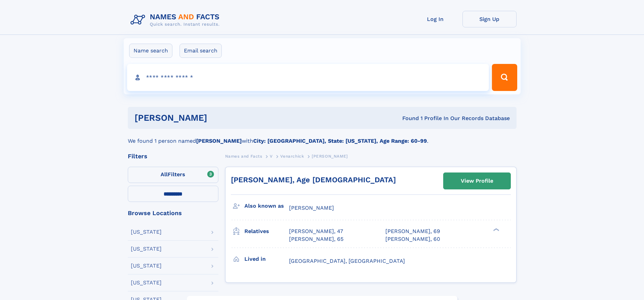 The width and height of the screenshot is (644, 300). I want to click on a: Names and Facts, so click(244, 156).